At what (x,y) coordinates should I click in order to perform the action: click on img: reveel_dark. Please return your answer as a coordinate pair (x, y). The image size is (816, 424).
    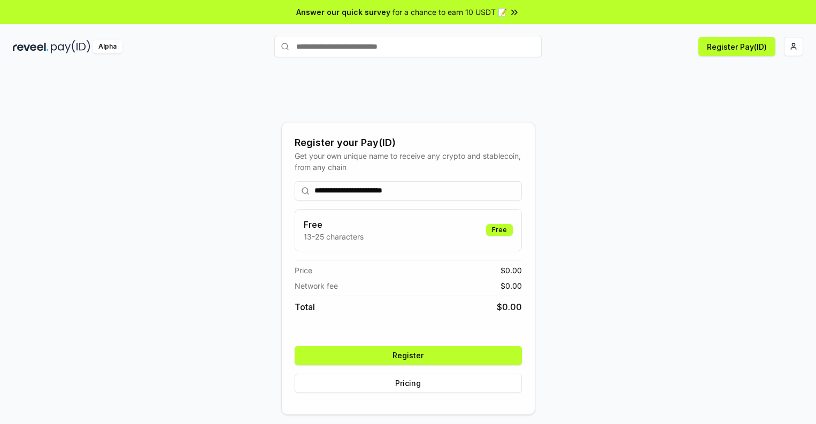
    Looking at the image, I should click on (30, 46).